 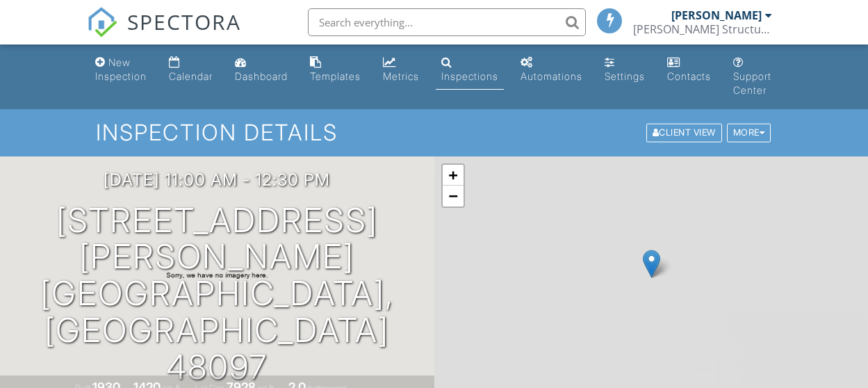 What do you see at coordinates (447, 22) in the screenshot?
I see `input: Search everything...` at bounding box center [447, 22].